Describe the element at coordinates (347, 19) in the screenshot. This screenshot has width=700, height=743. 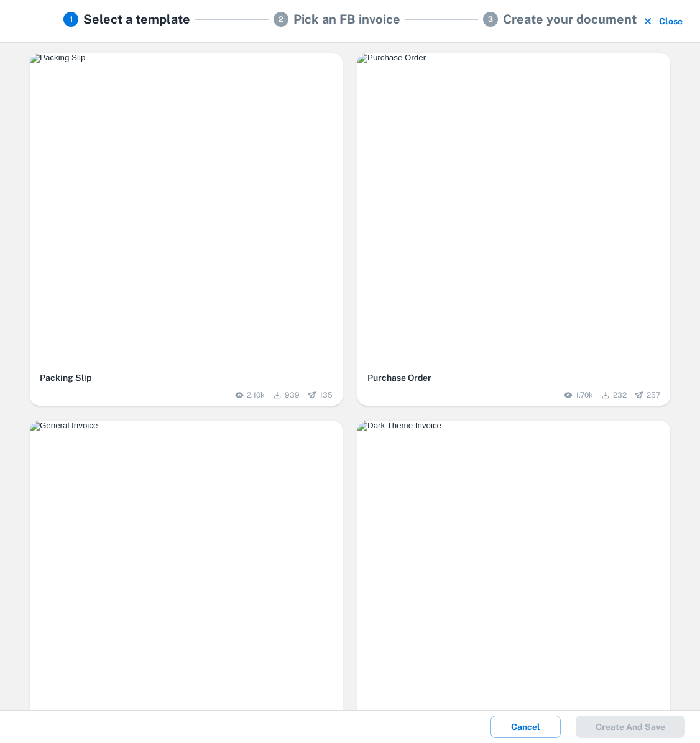
I see `h5: Pick an FB invoice` at that location.